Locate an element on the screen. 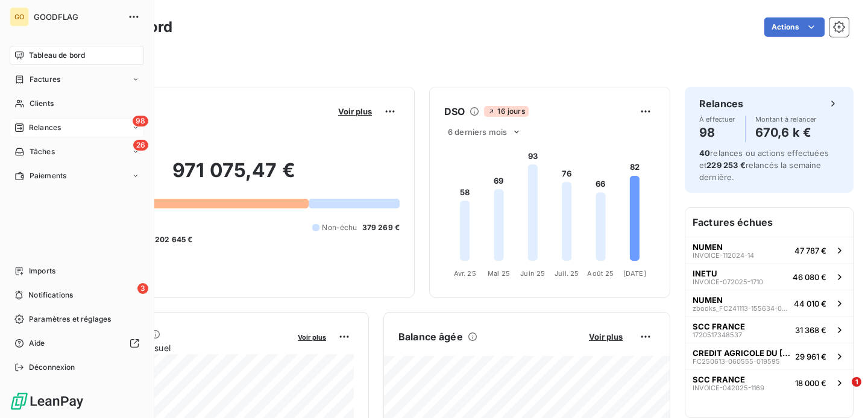 The width and height of the screenshot is (868, 418). span: Notifications is located at coordinates (50, 295).